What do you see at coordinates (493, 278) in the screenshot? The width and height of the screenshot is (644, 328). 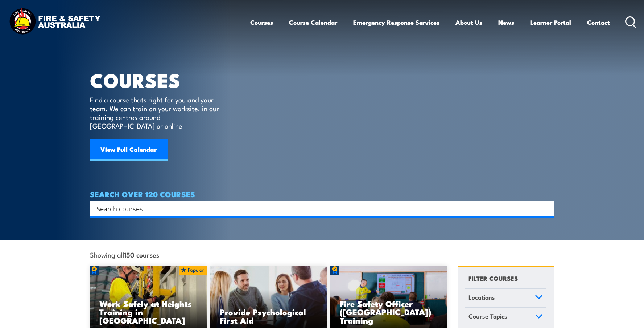 I see `h4: FILTER COURSES` at bounding box center [493, 278].